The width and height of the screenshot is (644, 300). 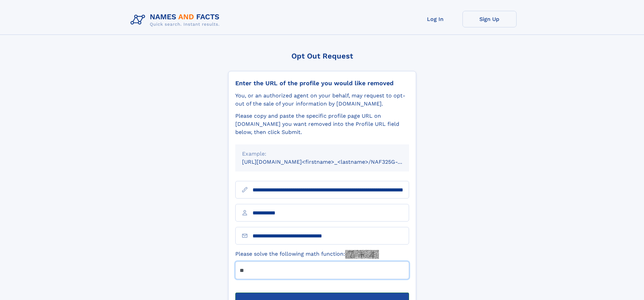 What do you see at coordinates (322, 154) in the screenshot?
I see `div: Example:` at bounding box center [322, 154].